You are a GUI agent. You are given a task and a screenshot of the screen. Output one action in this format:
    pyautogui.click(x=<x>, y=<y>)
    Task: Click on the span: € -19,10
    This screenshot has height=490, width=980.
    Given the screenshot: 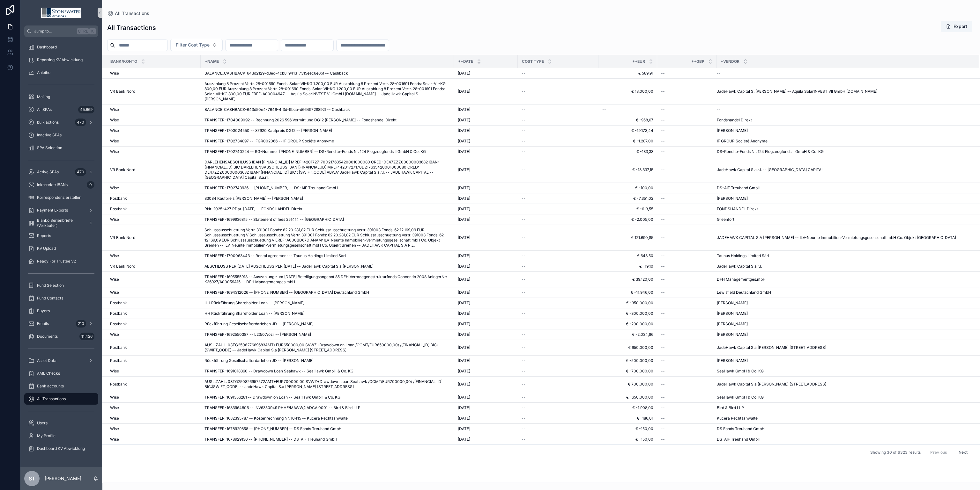 What is the action you would take?
    pyautogui.click(x=628, y=266)
    